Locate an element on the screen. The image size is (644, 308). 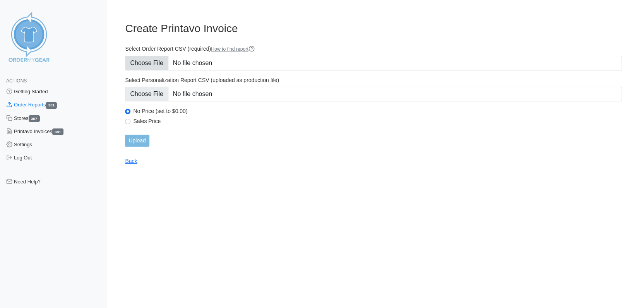
span: Actions is located at coordinates (16, 81).